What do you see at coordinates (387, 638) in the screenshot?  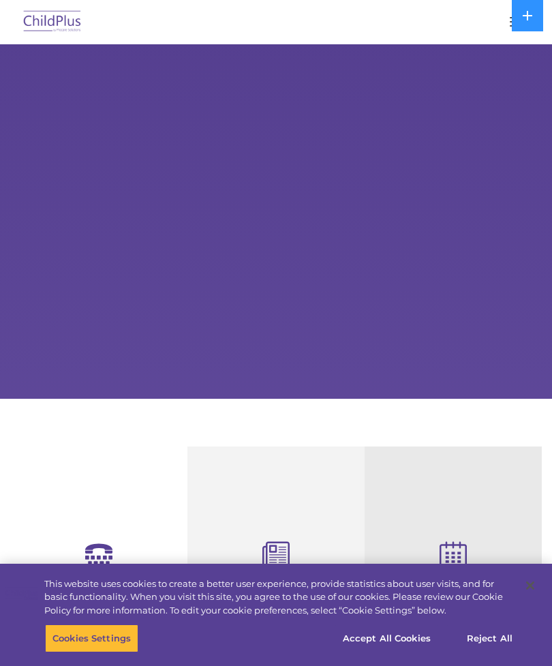 I see `button: Accept All Cookies` at bounding box center [387, 638].